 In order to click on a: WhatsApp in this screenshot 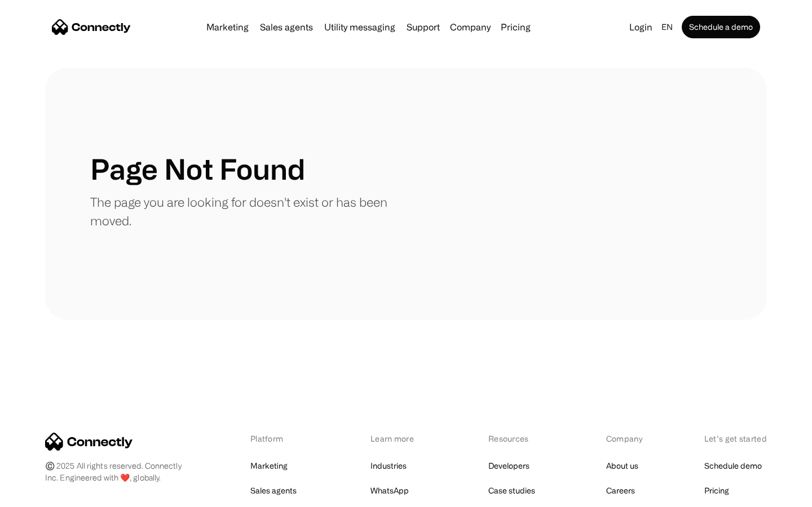, I will do `click(390, 491)`.